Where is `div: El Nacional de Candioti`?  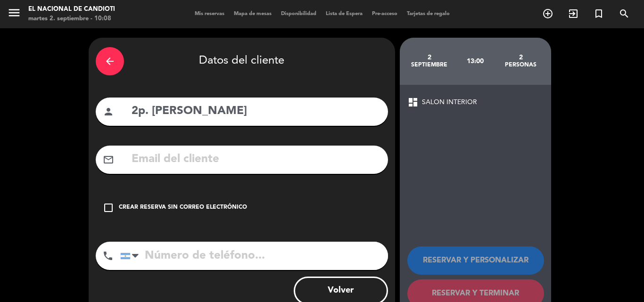 div: El Nacional de Candioti is located at coordinates (72, 10).